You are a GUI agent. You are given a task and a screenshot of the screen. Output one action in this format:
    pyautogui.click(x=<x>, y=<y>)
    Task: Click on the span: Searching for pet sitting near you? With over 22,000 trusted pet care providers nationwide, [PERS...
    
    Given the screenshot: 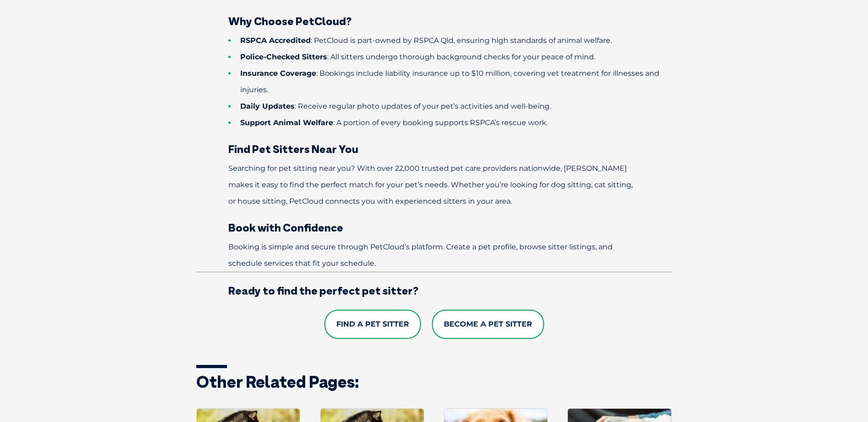 What is the action you would take?
    pyautogui.click(x=431, y=184)
    